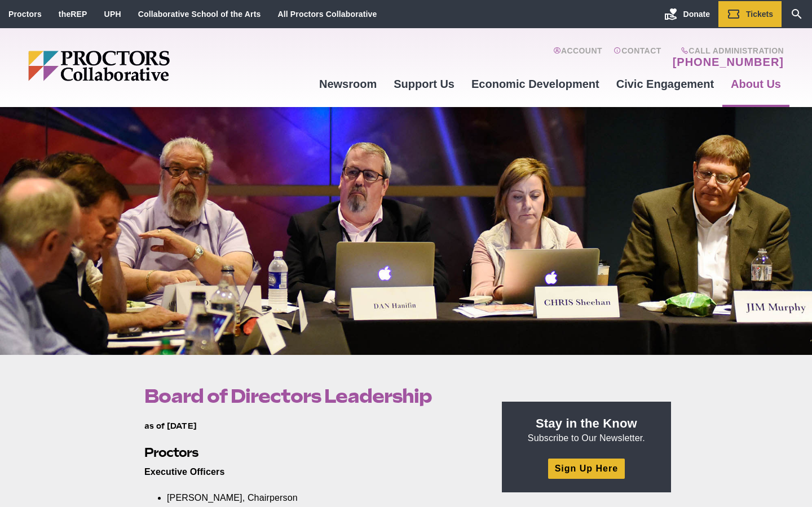 The width and height of the screenshot is (812, 507). I want to click on a: Economic Development, so click(535, 84).